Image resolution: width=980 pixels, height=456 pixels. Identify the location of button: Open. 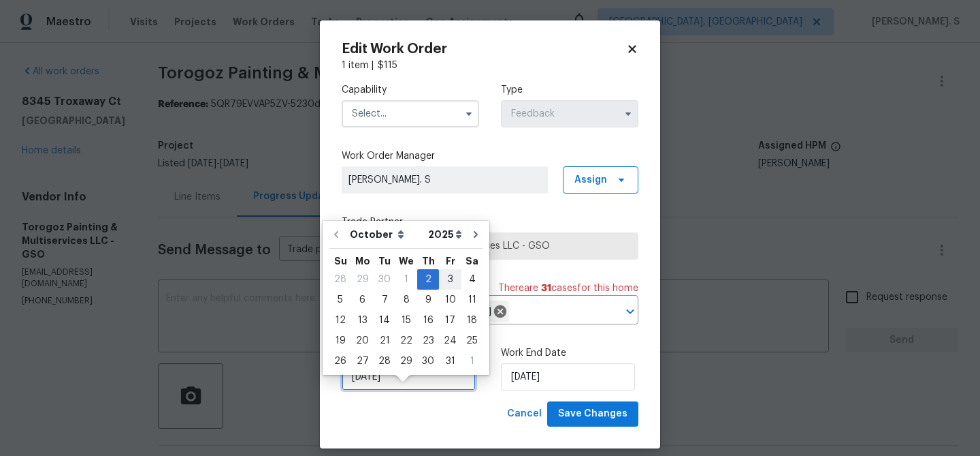
(630, 311).